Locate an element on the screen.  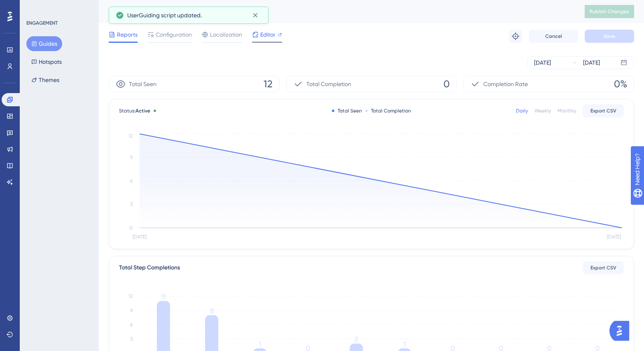
div: Total Step Completions is located at coordinates (149, 268).